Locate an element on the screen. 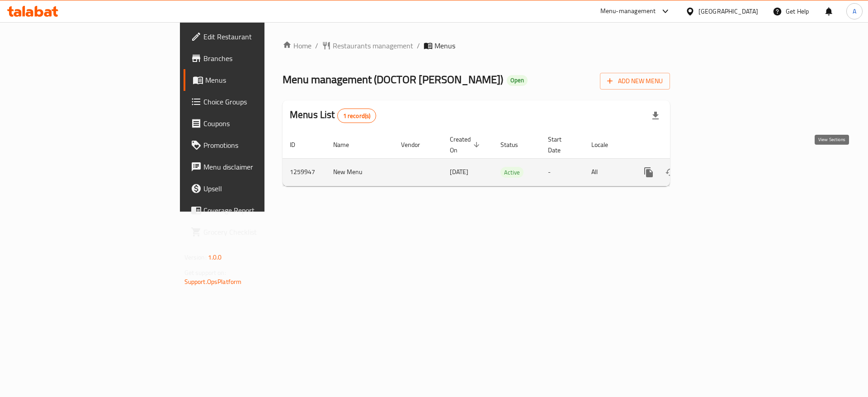 This screenshot has width=868, height=397. span: Branches is located at coordinates (260, 59).